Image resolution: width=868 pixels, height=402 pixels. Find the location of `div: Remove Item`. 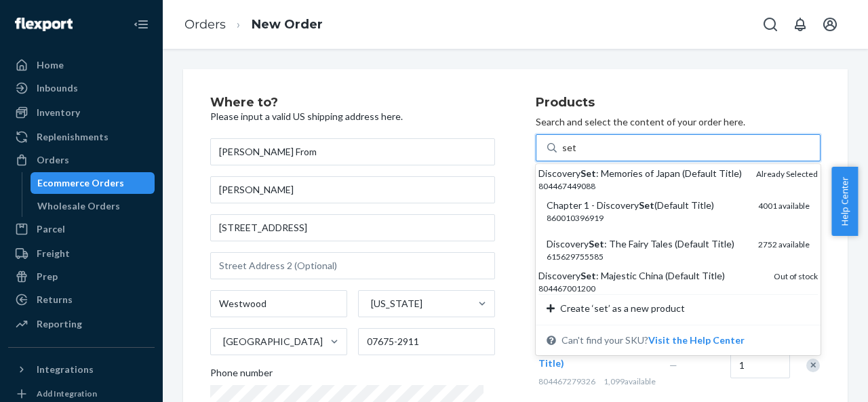

div: Remove Item is located at coordinates (813, 365).